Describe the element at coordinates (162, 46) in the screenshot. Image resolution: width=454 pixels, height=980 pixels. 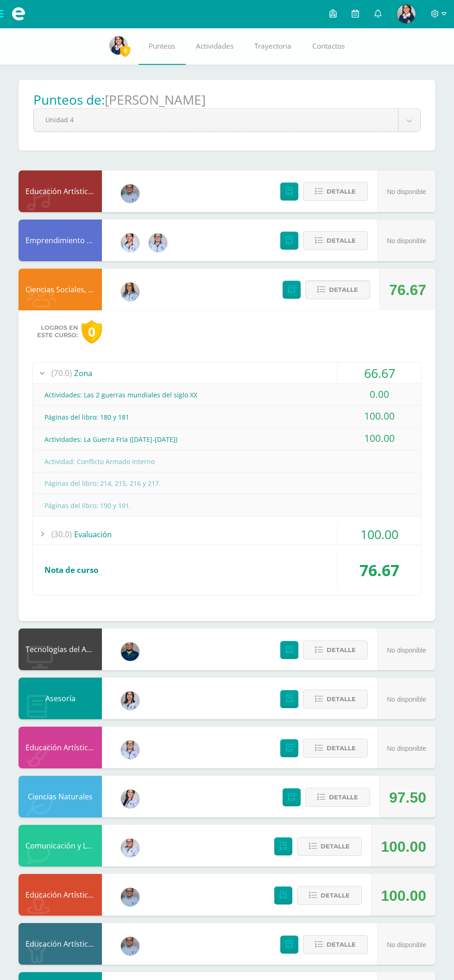
I see `a: Punteos` at that location.